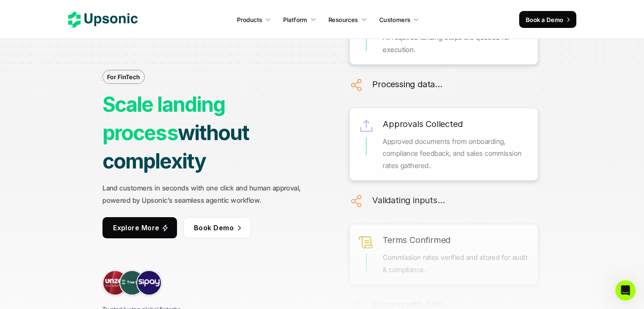 This screenshot has width=644, height=309. What do you see at coordinates (249, 19) in the screenshot?
I see `p: Products` at bounding box center [249, 19].